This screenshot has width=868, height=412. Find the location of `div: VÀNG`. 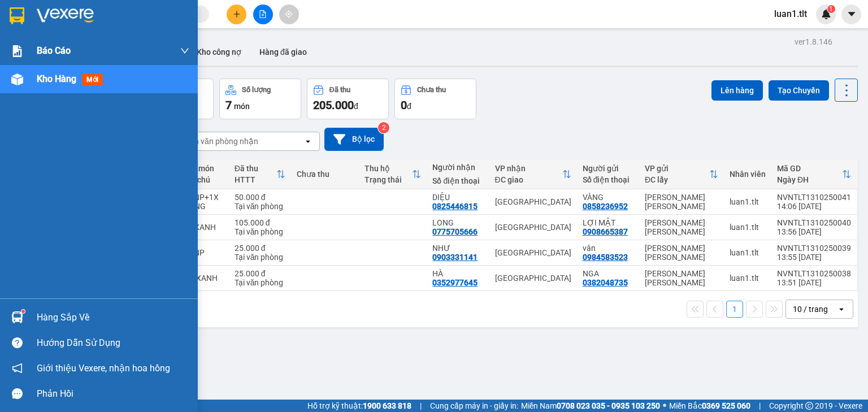

div: VÀNG is located at coordinates (608, 197).